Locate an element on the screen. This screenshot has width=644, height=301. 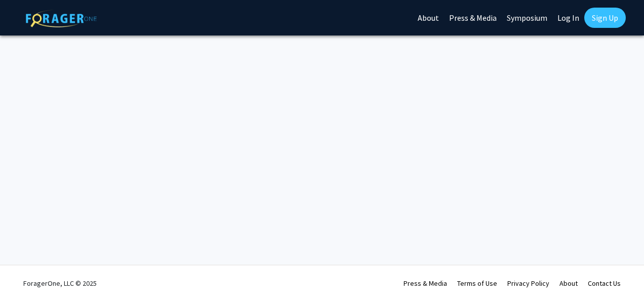
a: Sign Up is located at coordinates (605, 18).